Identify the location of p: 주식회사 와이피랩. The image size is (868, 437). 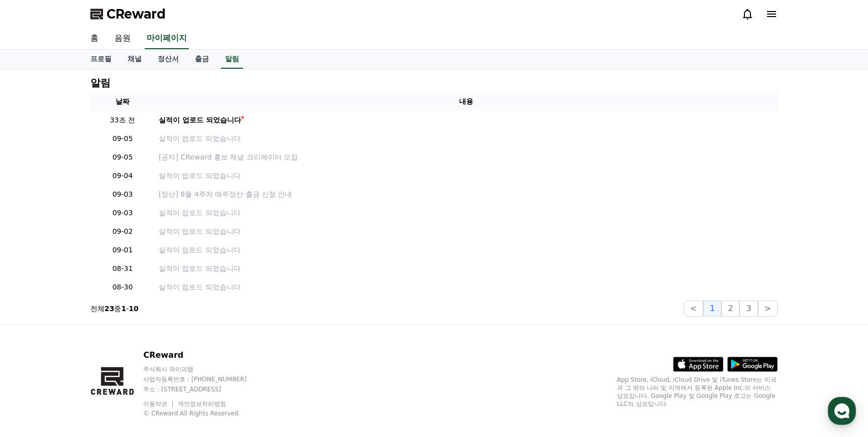
(205, 370).